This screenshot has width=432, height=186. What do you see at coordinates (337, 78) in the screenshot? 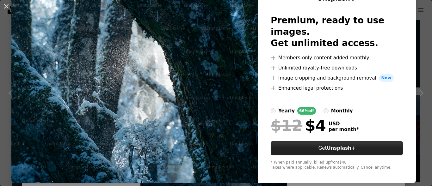
I see `li: Image cropping and background removal` at bounding box center [337, 78].